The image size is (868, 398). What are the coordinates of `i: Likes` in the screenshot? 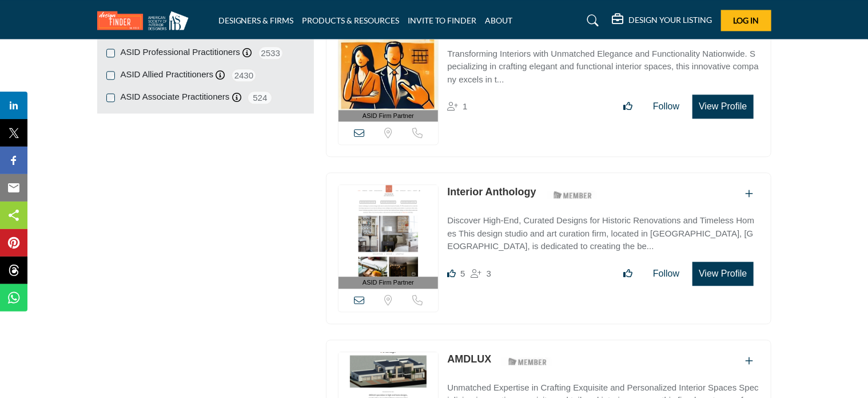 It's located at (452, 273).